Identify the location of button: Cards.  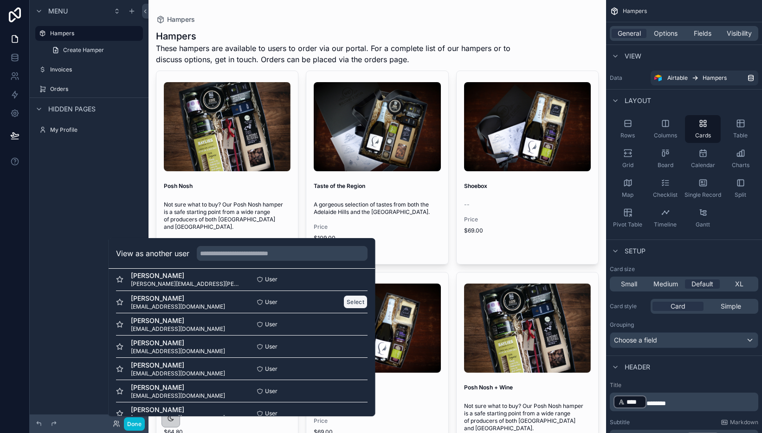
(702, 129).